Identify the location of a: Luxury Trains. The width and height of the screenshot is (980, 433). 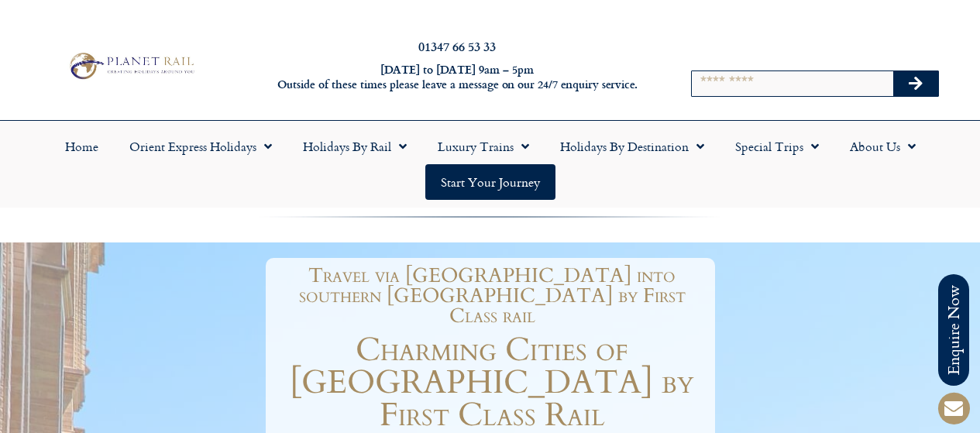
(483, 146).